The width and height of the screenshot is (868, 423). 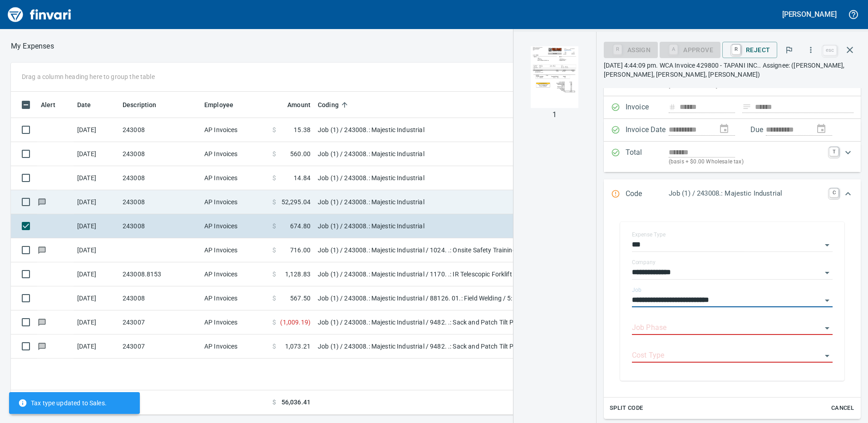 What do you see at coordinates (295, 323) in the screenshot?
I see `span: ( 1,009.19 )` at bounding box center [295, 323].